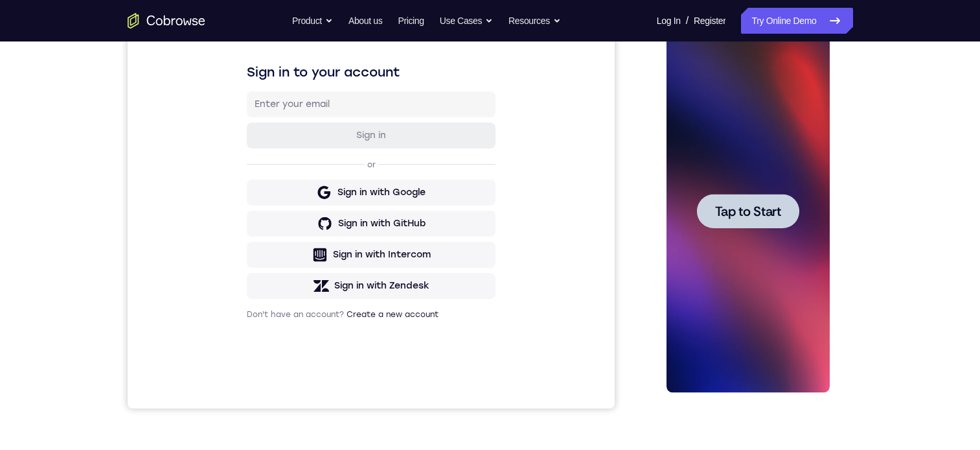 This screenshot has width=980, height=450. What do you see at coordinates (410, 21) in the screenshot?
I see `a: Pricing` at bounding box center [410, 21].